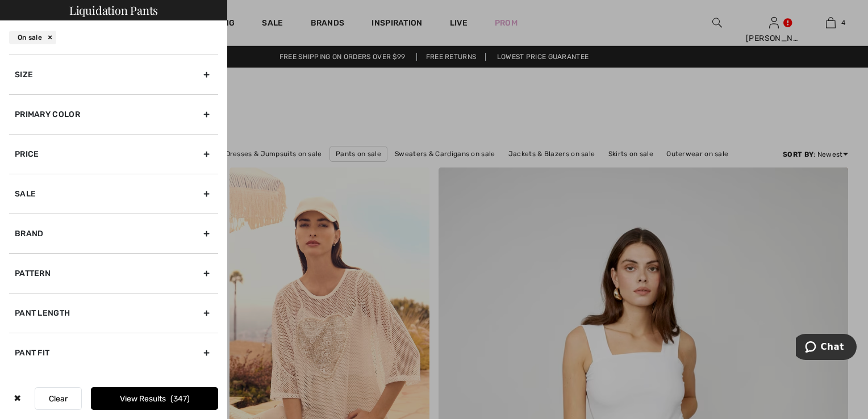 This screenshot has height=419, width=868. I want to click on div: Sale, so click(113, 194).